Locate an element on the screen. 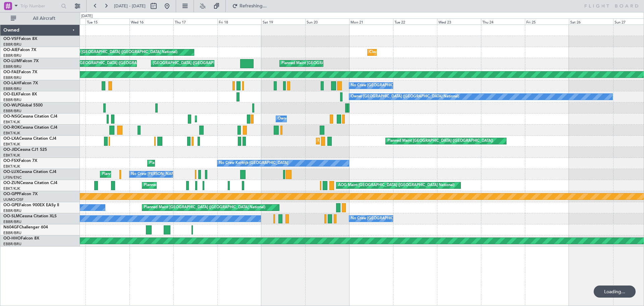 The width and height of the screenshot is (644, 306). span: OO-GPP is located at coordinates (11, 194).